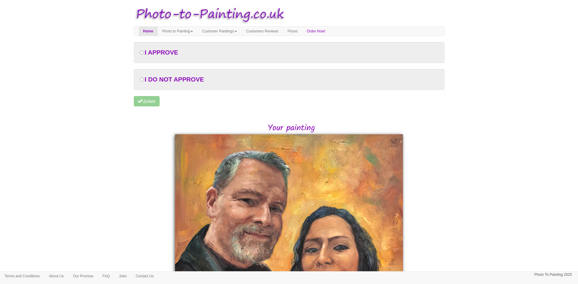 The height and width of the screenshot is (284, 578). Describe the element at coordinates (316, 31) in the screenshot. I see `a: Order Now!` at that location.